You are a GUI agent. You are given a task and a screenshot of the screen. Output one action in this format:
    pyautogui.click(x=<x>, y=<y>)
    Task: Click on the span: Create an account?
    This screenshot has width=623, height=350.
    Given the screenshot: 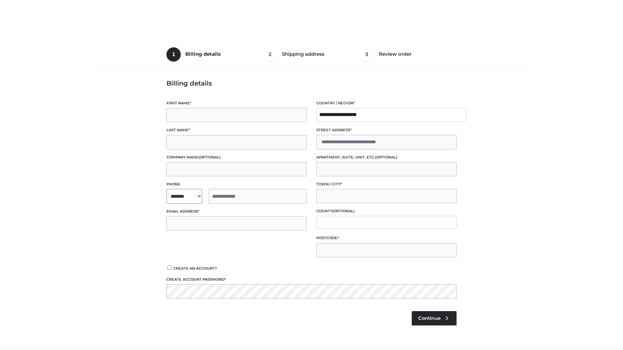 What is the action you would take?
    pyautogui.click(x=195, y=269)
    